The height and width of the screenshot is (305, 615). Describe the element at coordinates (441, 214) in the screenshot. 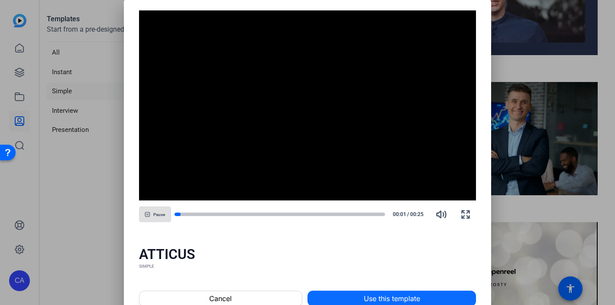

I see `button: Mute` at that location.